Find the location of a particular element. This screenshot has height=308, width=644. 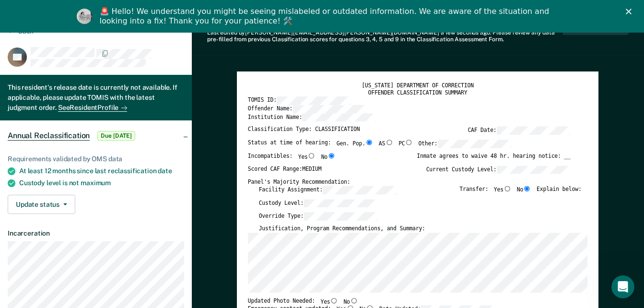

dt: Incarceration is located at coordinates (96, 233).